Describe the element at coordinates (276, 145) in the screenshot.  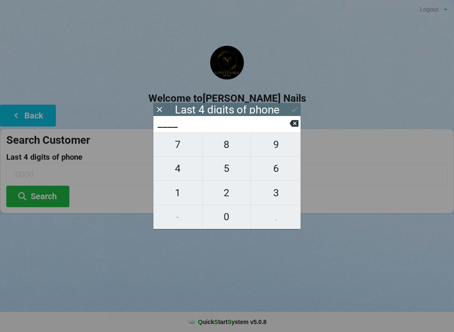
I see `button: 9` at that location.